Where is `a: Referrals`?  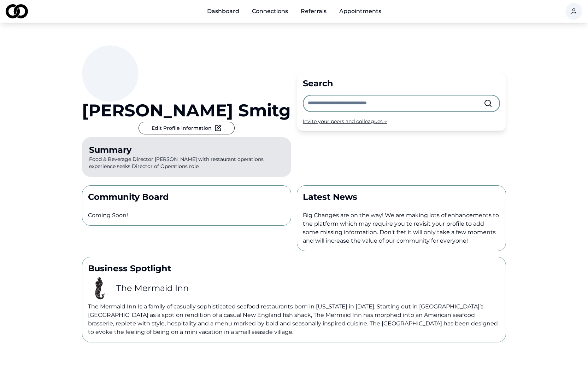
a: Referrals is located at coordinates (313, 11).